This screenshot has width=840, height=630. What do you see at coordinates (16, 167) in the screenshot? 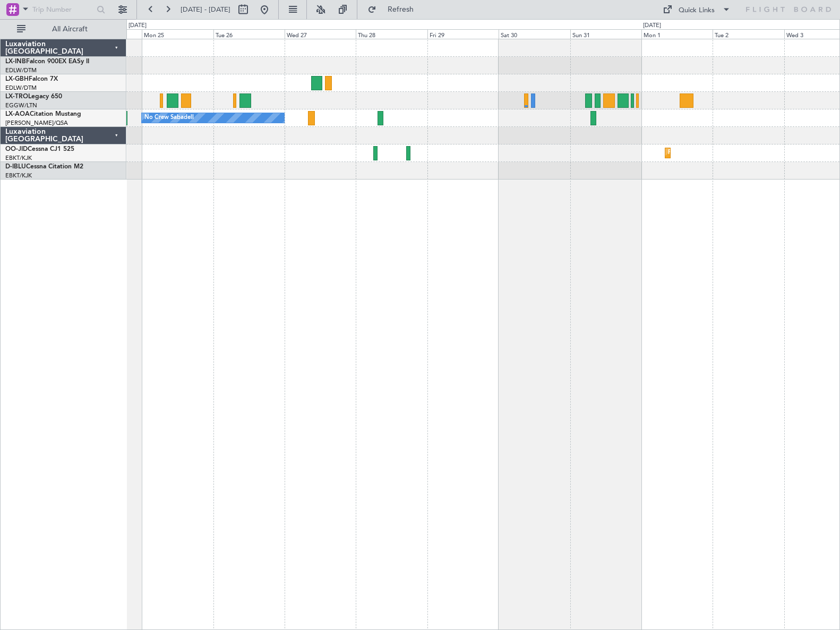
I see `span: D-IBLU` at bounding box center [16, 167].